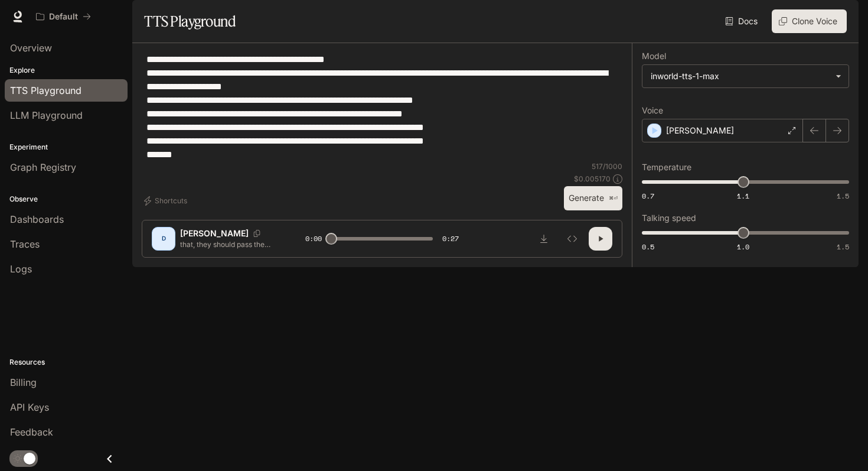 The image size is (868, 471). What do you see at coordinates (742, 21) in the screenshot?
I see `a: Docs` at bounding box center [742, 21].